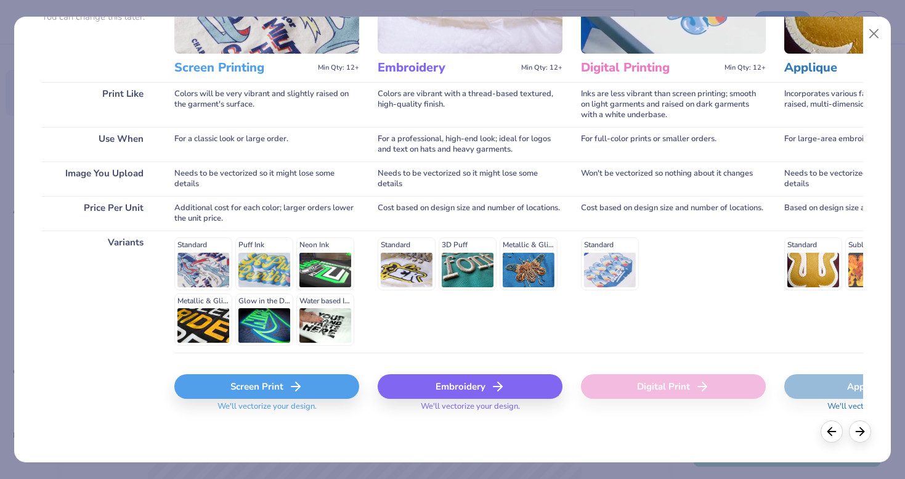 The height and width of the screenshot is (479, 905). I want to click on div: For a professional, high-end look; ideal for logos and text on hats and heavy garments., so click(470, 144).